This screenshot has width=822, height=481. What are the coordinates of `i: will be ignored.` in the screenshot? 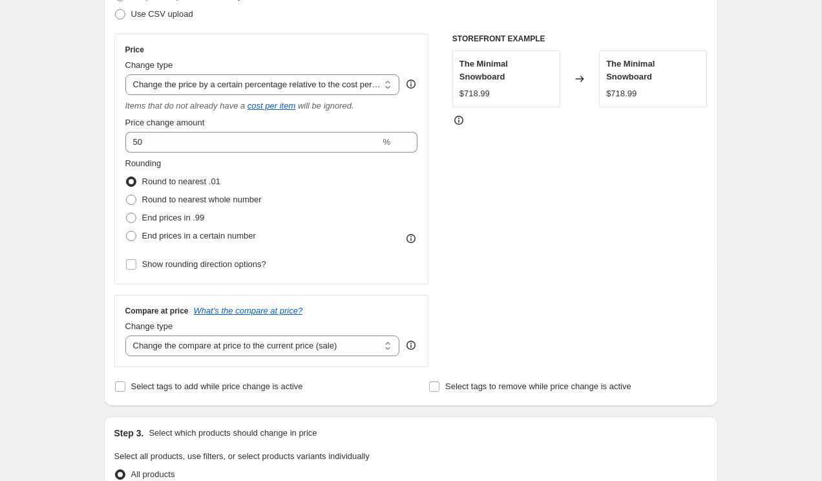 It's located at (326, 105).